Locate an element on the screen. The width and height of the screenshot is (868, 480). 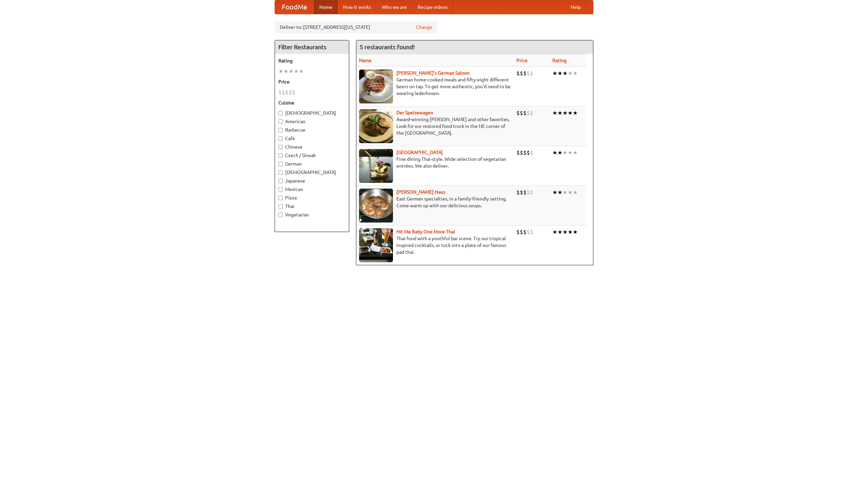
label: Vegetarian is located at coordinates (312, 215).